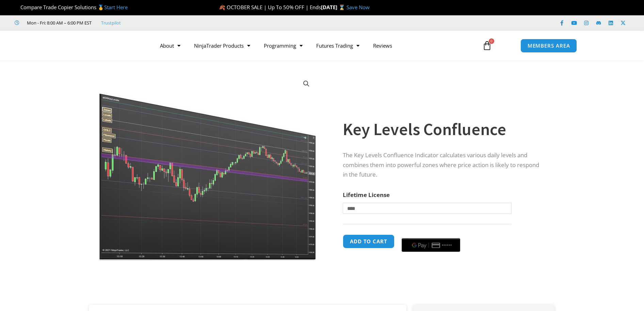 The image size is (644, 311). What do you see at coordinates (58, 23) in the screenshot?
I see `span: Mon - Fri: 8:00 AM – 6:00 PM EST` at bounding box center [58, 23].